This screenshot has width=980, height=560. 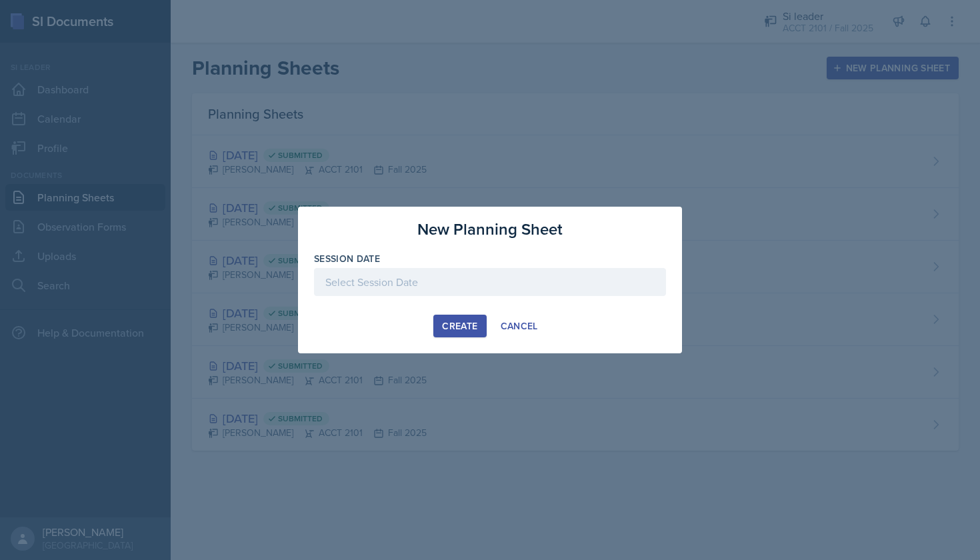 I want to click on div: Create, so click(x=460, y=326).